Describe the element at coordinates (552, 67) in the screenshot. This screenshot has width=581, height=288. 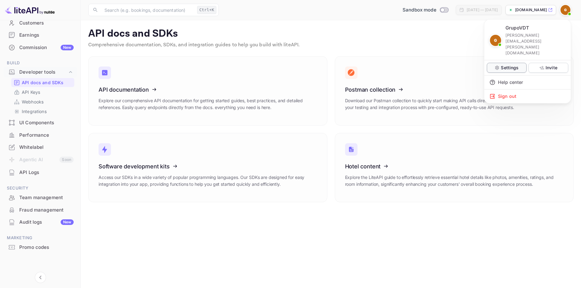
I see `p: Invite` at that location.